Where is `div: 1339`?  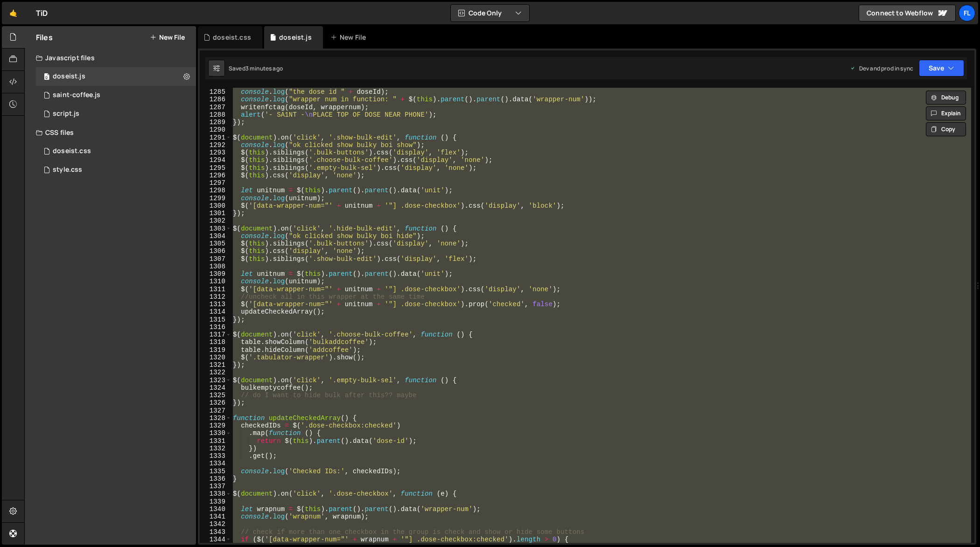
div: 1339 is located at coordinates (215, 501).